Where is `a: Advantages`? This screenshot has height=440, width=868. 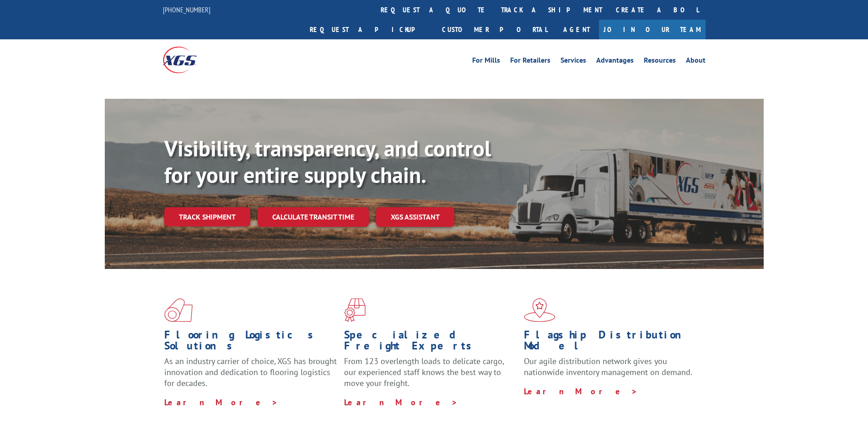 a: Advantages is located at coordinates (615, 62).